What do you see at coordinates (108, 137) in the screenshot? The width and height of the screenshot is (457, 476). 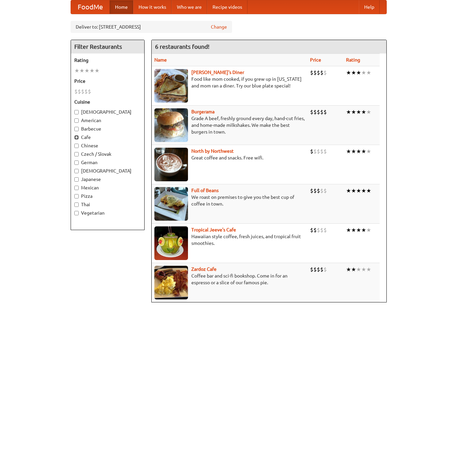 I see `label: Cafe` at bounding box center [108, 137].